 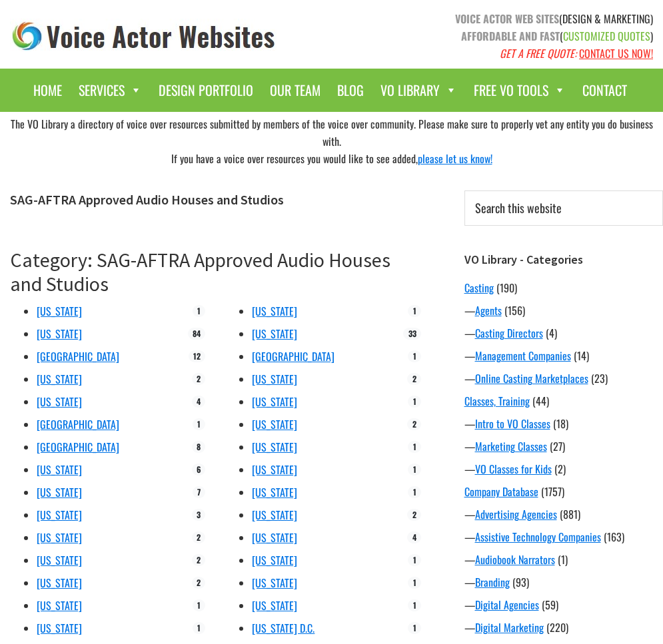 I want to click on span: 3, so click(x=199, y=515).